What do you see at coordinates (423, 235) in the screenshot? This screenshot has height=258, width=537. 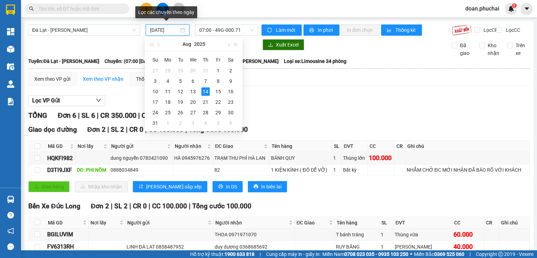 I see `div: Thùng vừa` at bounding box center [423, 235].